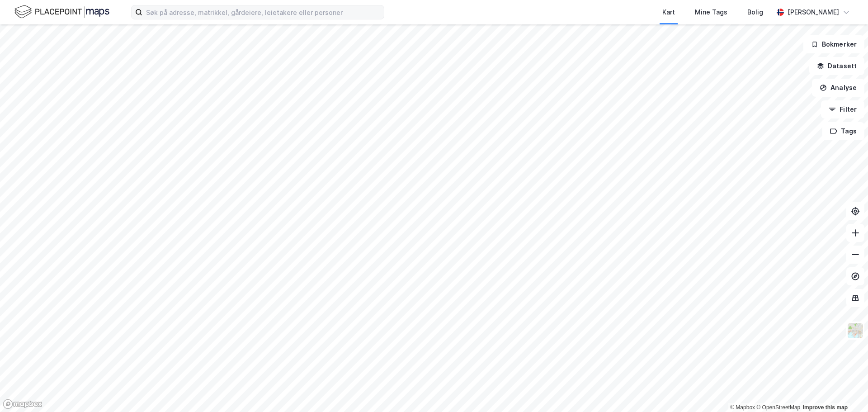 This screenshot has height=412, width=868. Describe the element at coordinates (755, 13) in the screenshot. I see `div: Bolig` at that location.